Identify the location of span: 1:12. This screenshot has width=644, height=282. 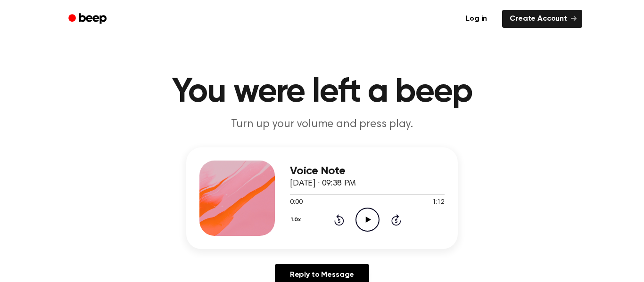
(438, 203).